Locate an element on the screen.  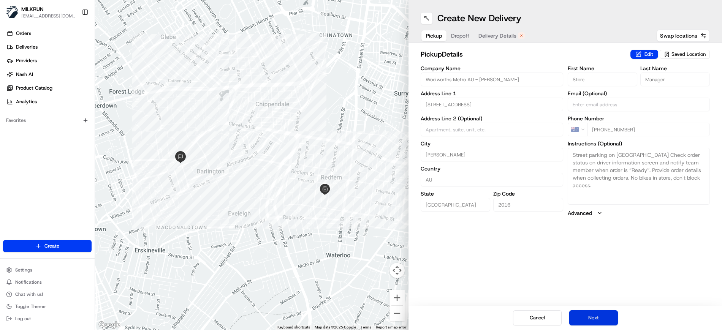
input: Apartment, suite, unit, etc. is located at coordinates (492, 130).